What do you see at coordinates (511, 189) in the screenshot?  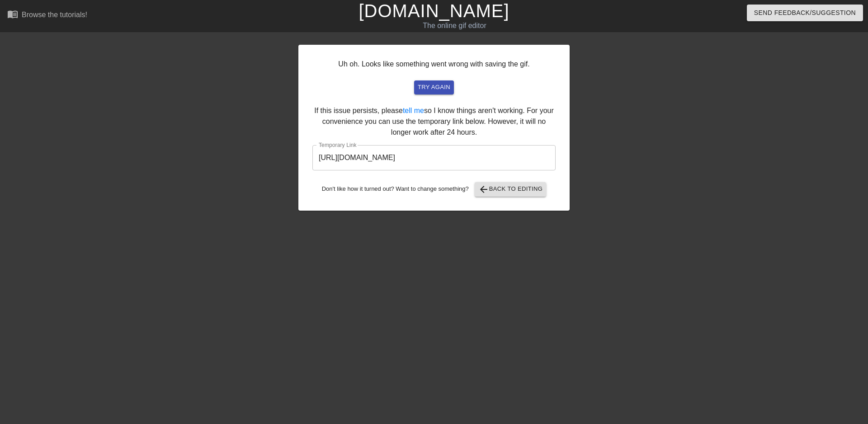 I see `button: Back to Editing` at bounding box center [511, 189].